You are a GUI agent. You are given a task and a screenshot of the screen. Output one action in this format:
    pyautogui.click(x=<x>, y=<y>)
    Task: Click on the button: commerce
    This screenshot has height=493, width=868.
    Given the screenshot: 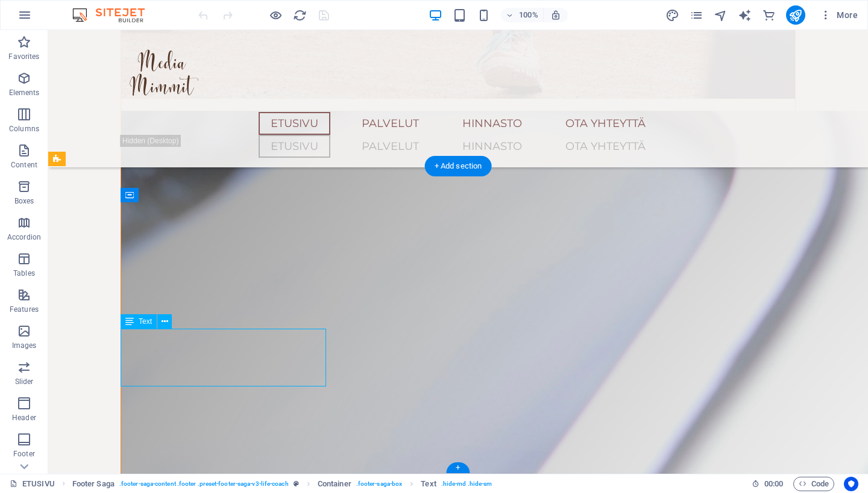 What is the action you would take?
    pyautogui.click(x=769, y=15)
    